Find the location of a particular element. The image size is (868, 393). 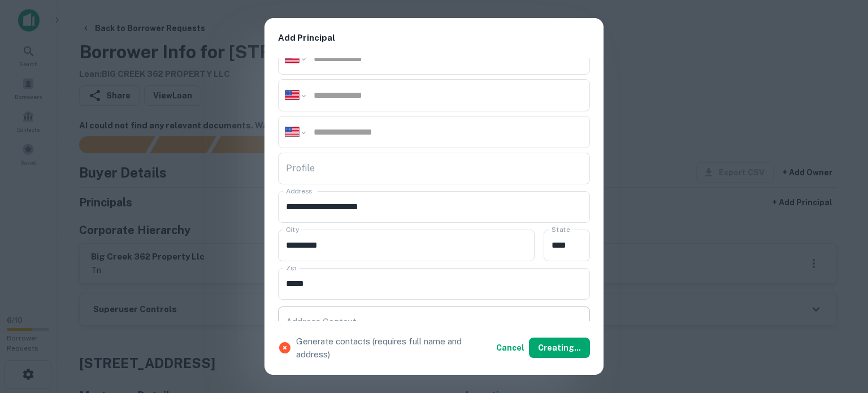

label: Address is located at coordinates (299, 190).